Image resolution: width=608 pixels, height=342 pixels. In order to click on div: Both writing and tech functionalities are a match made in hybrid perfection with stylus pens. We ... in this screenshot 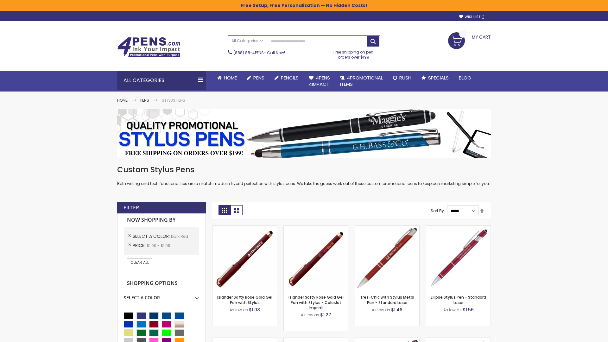, I will do `click(304, 175)`.